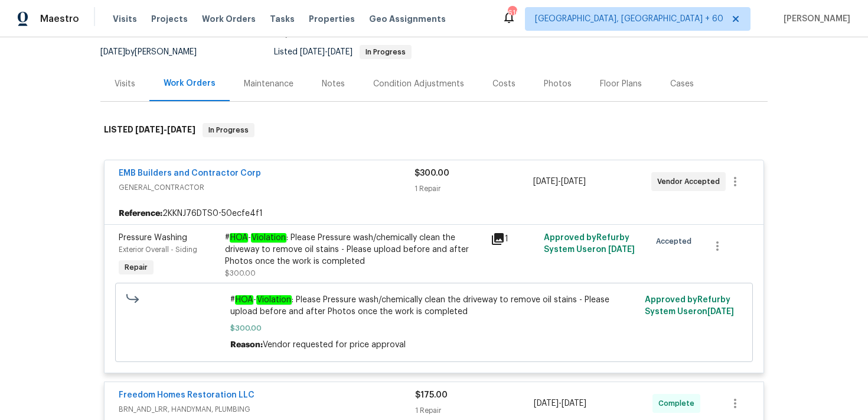  I want to click on div: 616, so click(512, 13).